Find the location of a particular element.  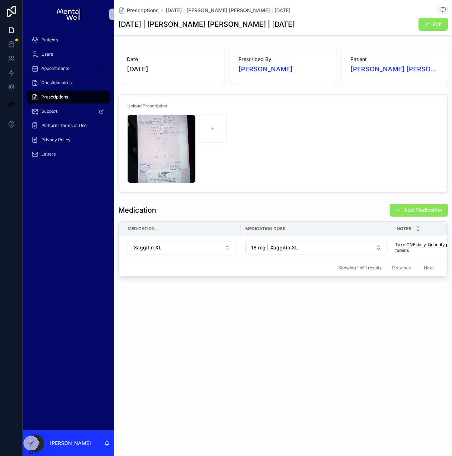

button: Edit is located at coordinates (433, 24).